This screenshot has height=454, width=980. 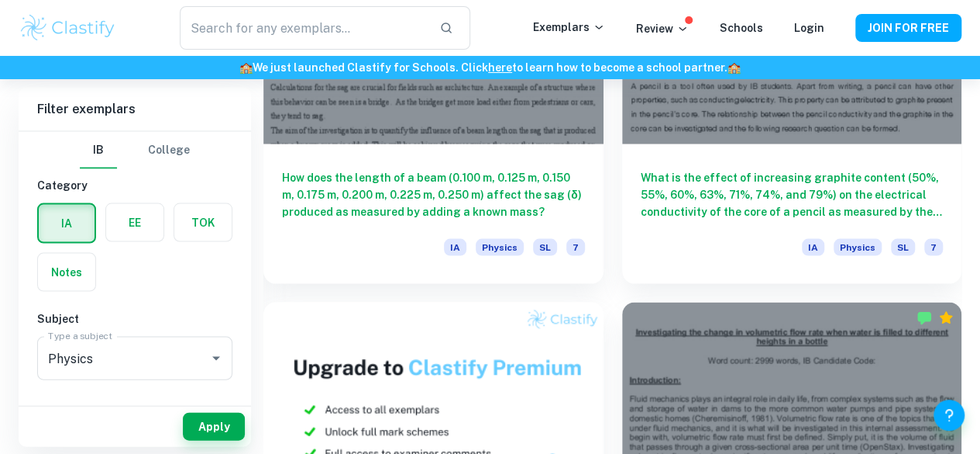 What do you see at coordinates (135, 185) in the screenshot?
I see `h6: Category` at bounding box center [135, 185].